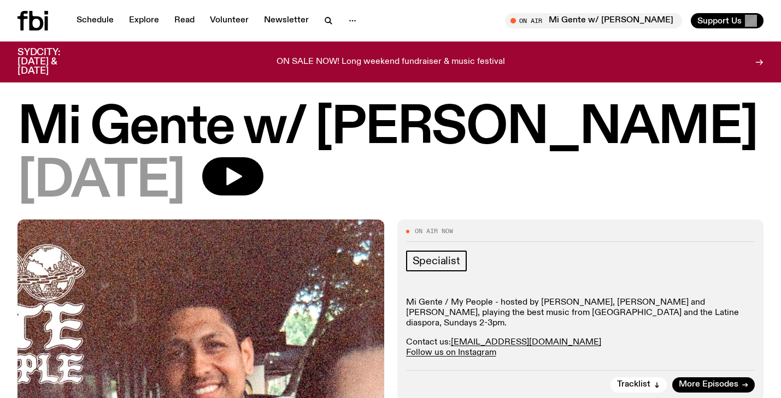 The height and width of the screenshot is (398, 781). I want to click on a: Schedule, so click(95, 21).